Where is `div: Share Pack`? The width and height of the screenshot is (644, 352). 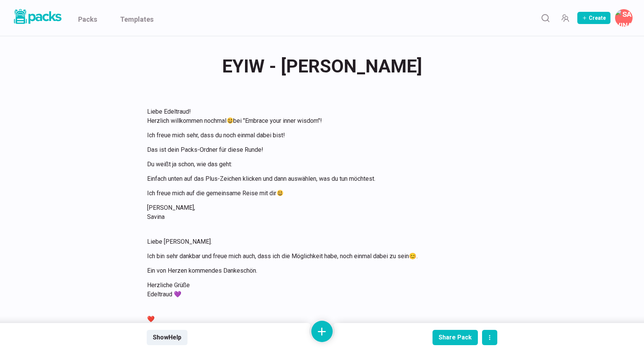 div: Share Pack is located at coordinates (455, 338).